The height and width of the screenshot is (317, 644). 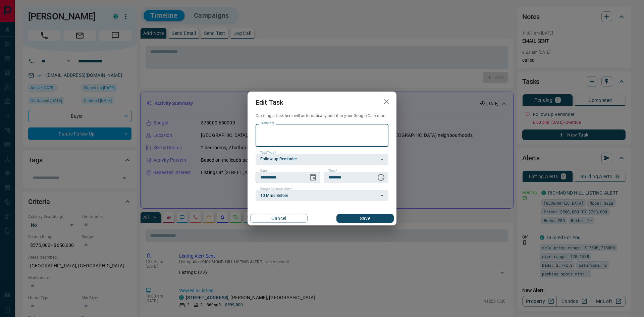 I want to click on p: Creating a task here will automatically add it to your Google Calendar., so click(x=322, y=116).